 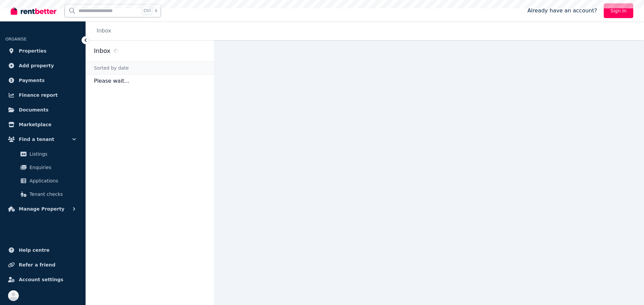 What do you see at coordinates (42, 209) in the screenshot?
I see `button: Manage Property` at bounding box center [42, 209].